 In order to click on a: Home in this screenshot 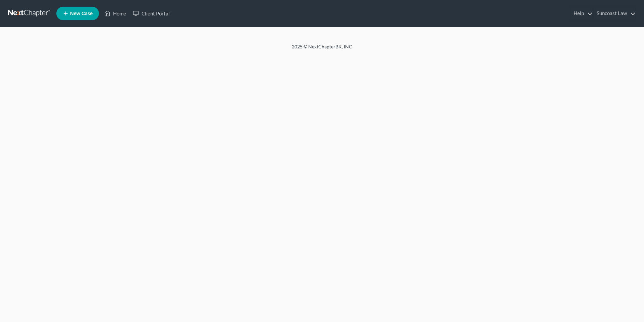, I will do `click(115, 13)`.